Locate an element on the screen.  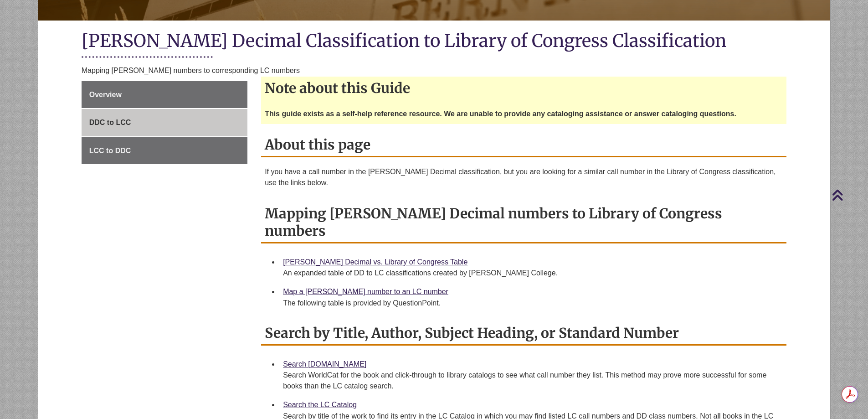
div: Guide Page Menu is located at coordinates (165, 122).